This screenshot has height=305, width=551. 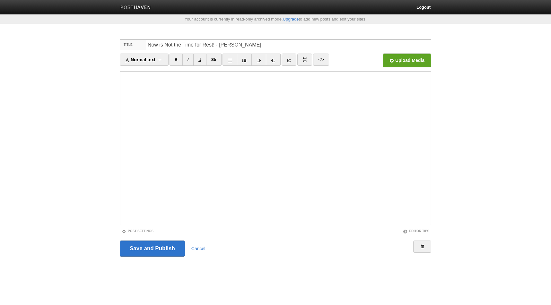 I want to click on span: Normal text, so click(x=140, y=60).